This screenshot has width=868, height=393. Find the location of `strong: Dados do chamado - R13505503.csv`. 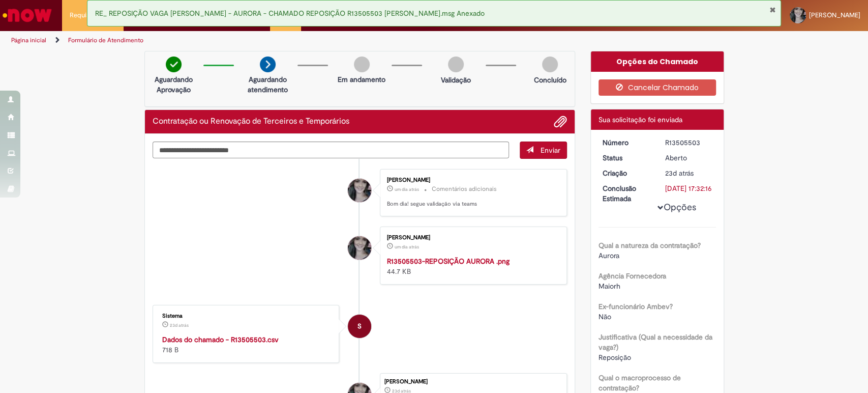

strong: Dados do chamado - R13505503.csv is located at coordinates (220, 339).